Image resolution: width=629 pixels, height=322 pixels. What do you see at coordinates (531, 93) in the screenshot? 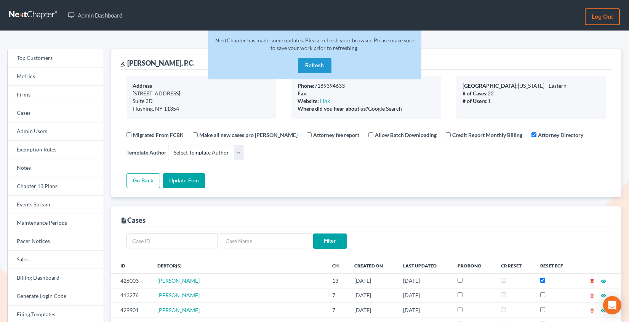
I see `div: 22` at bounding box center [531, 93].